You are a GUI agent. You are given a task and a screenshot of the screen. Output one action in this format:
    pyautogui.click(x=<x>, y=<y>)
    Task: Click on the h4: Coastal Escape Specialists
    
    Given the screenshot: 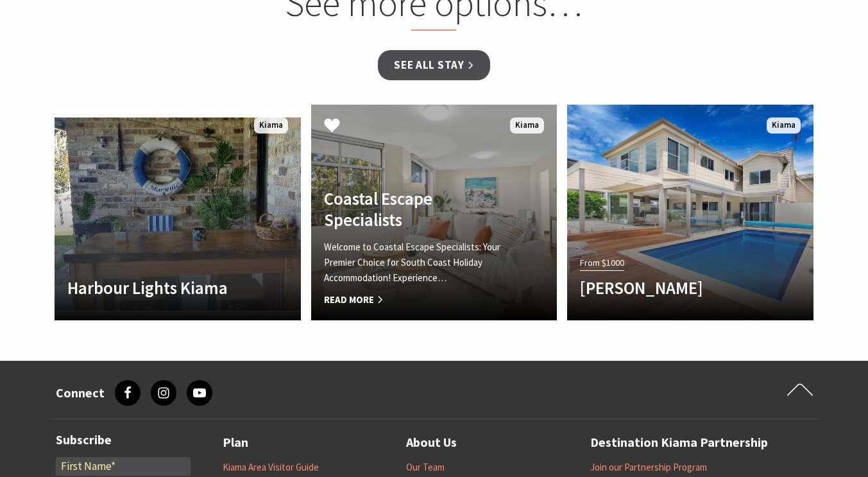 What is the action you would take?
    pyautogui.click(x=416, y=209)
    